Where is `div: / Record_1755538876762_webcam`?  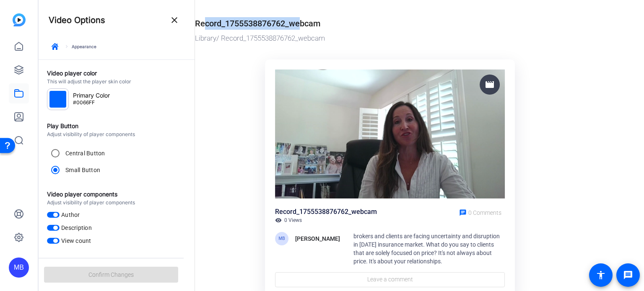
div: / Record_1755538876762_webcam is located at coordinates (390, 39).